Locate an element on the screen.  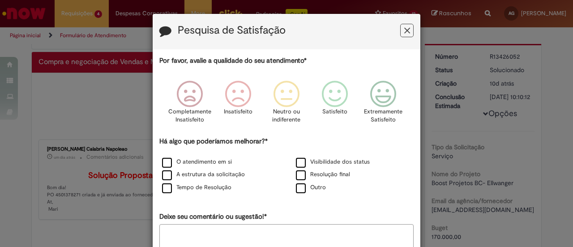
div: Completamente Insatisfeito is located at coordinates (189, 104).